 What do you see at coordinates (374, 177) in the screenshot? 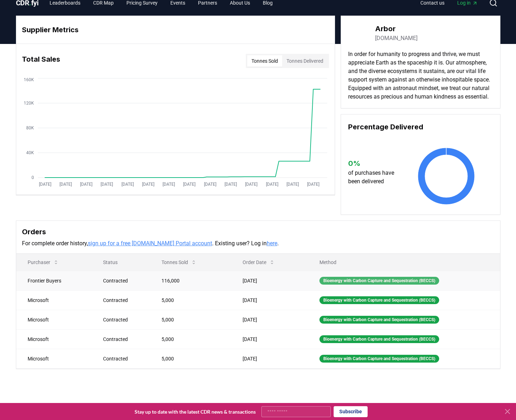
I see `p: of purchases have been delivered` at bounding box center [374, 177].